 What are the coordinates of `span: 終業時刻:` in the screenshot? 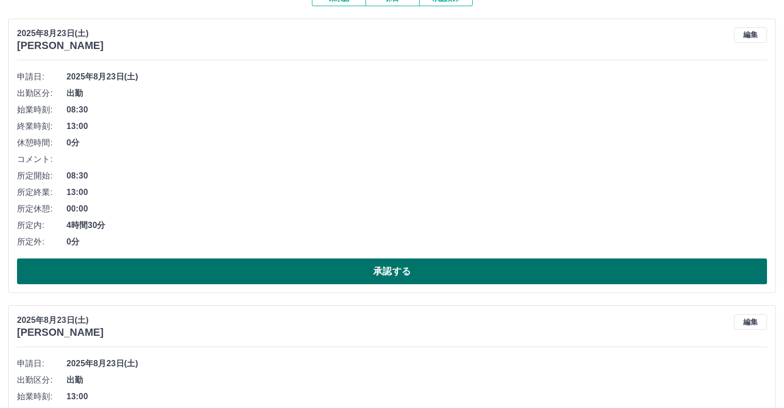 It's located at (42, 126).